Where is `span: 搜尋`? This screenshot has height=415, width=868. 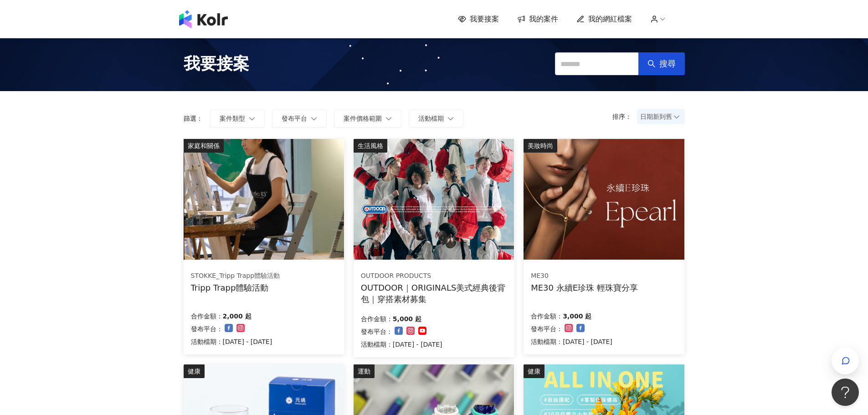
span: 搜尋 is located at coordinates (667, 64).